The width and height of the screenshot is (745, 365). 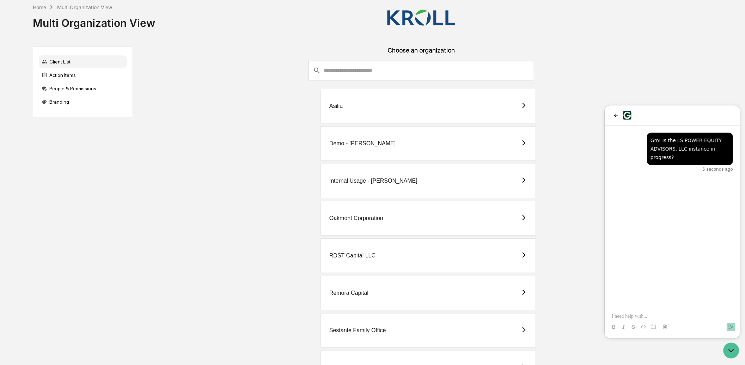 What do you see at coordinates (83, 75) in the screenshot?
I see `div: Action Items` at bounding box center [83, 75].